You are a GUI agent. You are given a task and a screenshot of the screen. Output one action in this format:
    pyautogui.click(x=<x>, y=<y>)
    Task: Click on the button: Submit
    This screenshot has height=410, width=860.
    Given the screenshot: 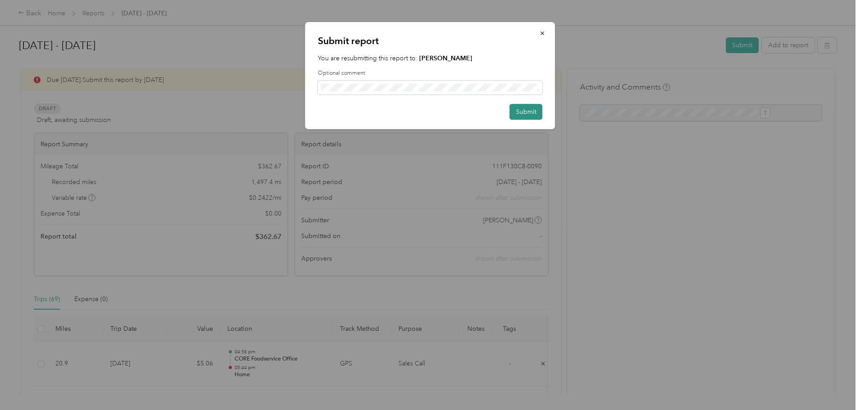 What is the action you would take?
    pyautogui.click(x=526, y=112)
    